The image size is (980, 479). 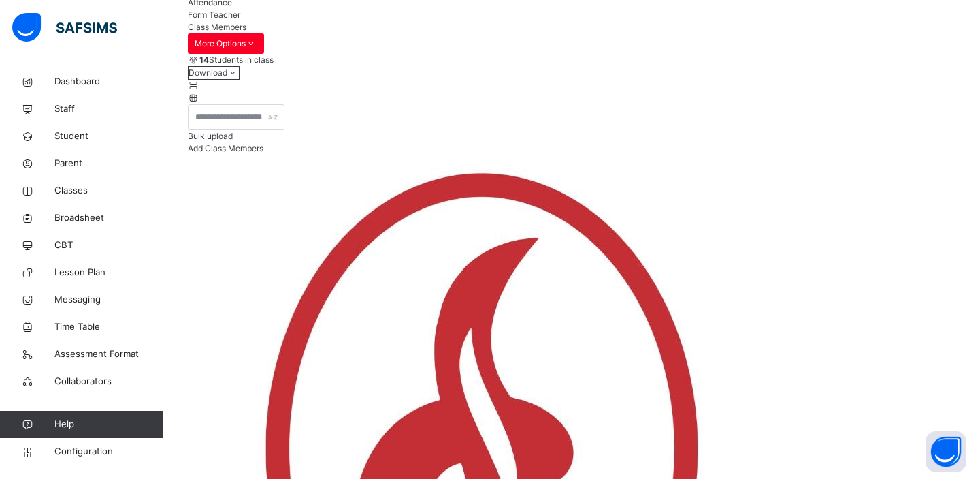 I want to click on button: Open asap, so click(x=946, y=452).